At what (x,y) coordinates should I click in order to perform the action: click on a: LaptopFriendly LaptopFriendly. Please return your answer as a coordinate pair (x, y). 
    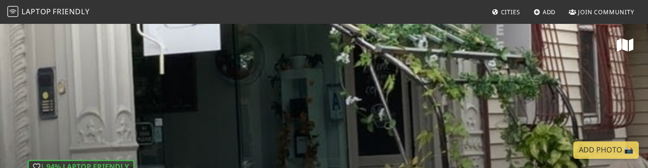
    Looking at the image, I should click on (49, 12).